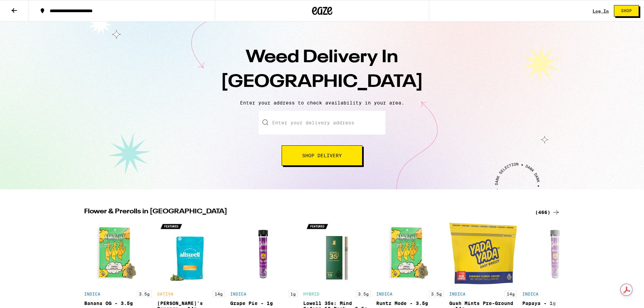 The image size is (644, 308). What do you see at coordinates (548, 212) in the screenshot?
I see `div: (466)` at bounding box center [548, 212].